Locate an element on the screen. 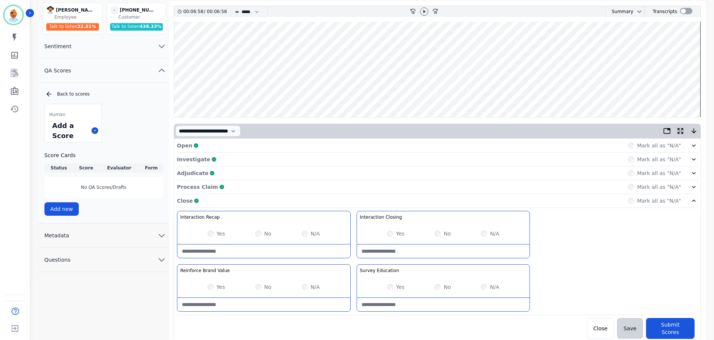 The image size is (714, 340). span: 22.81 % is located at coordinates (87, 26).